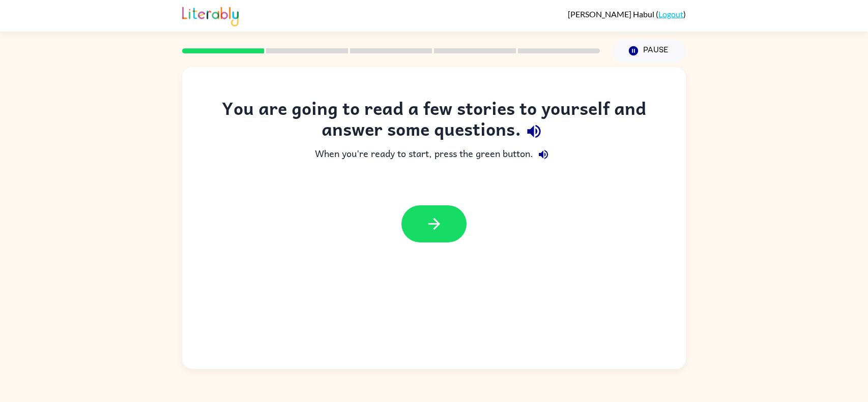  What do you see at coordinates (649, 51) in the screenshot?
I see `button: Pause` at bounding box center [649, 51].